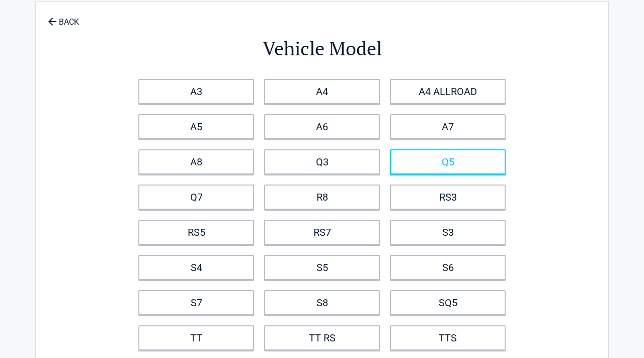 This screenshot has height=358, width=644. I want to click on a: A4, so click(322, 92).